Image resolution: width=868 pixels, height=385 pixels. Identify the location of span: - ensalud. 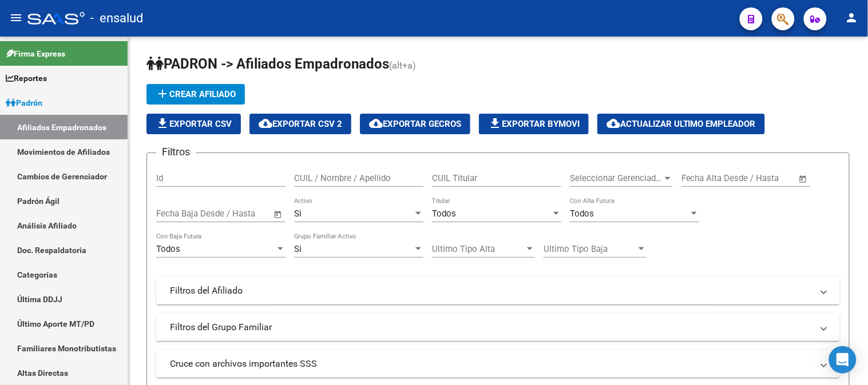
(117, 18).